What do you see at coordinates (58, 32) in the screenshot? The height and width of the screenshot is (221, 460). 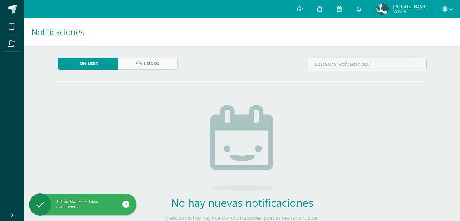 I see `span: Notificaciones` at bounding box center [58, 32].